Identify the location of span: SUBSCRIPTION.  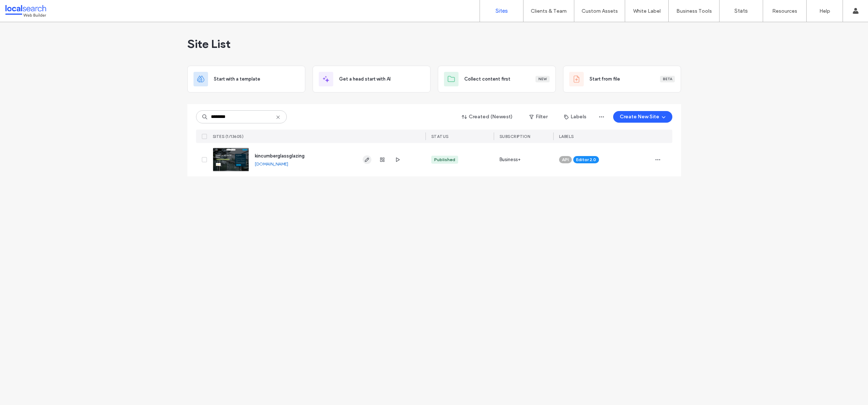
(514, 136).